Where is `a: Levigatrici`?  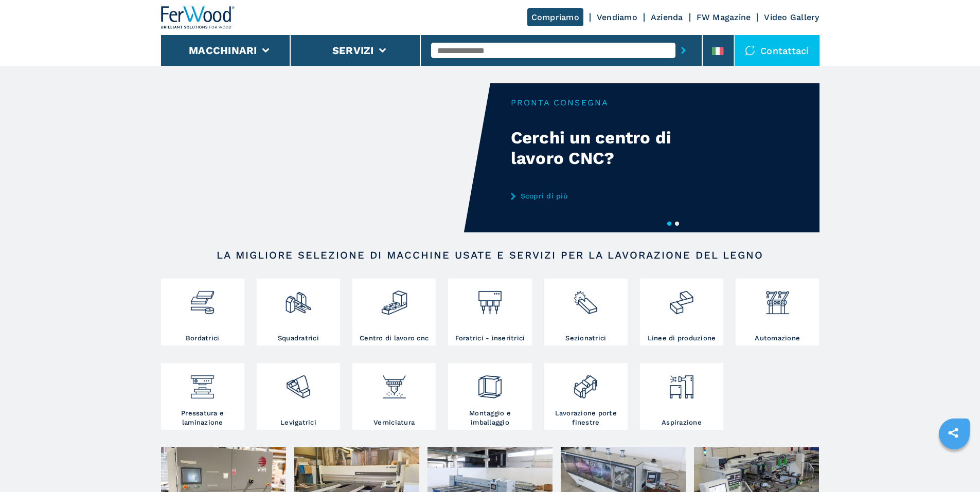
a: Levigatrici is located at coordinates (299, 397).